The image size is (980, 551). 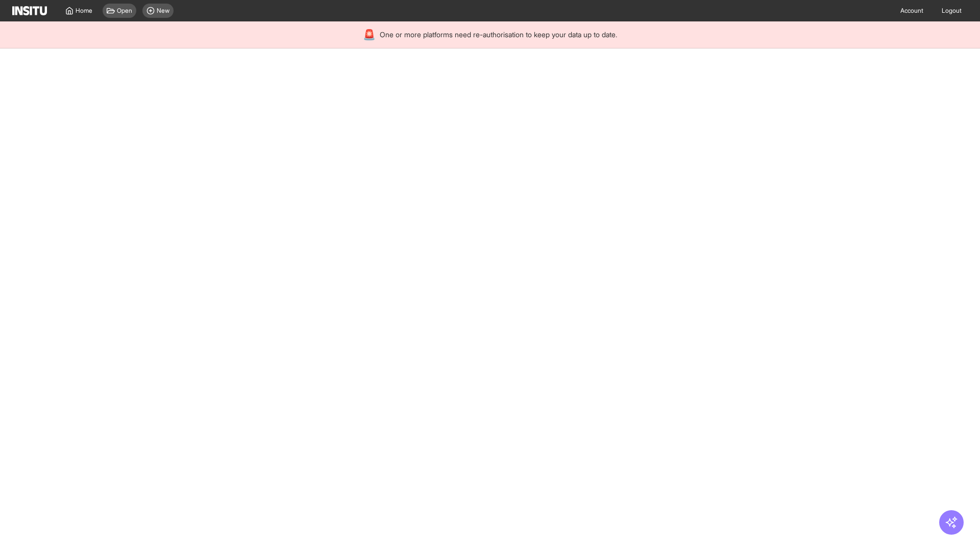 What do you see at coordinates (30, 11) in the screenshot?
I see `img: Logo` at bounding box center [30, 11].